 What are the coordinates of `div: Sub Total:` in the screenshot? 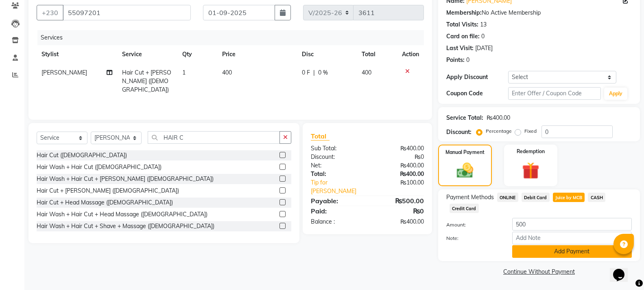 It's located at (336, 148).